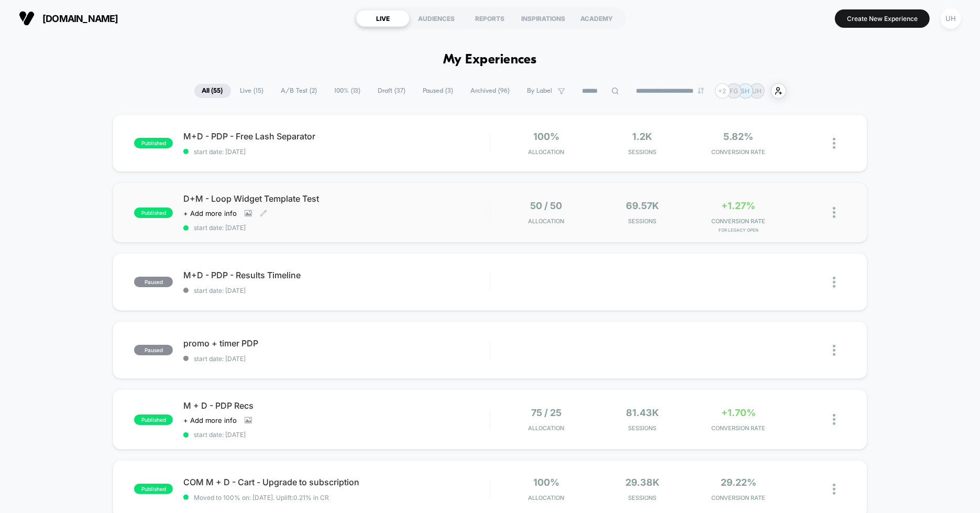 Image resolution: width=980 pixels, height=513 pixels. I want to click on span: M+D - PDP - Results Timeline, so click(336, 275).